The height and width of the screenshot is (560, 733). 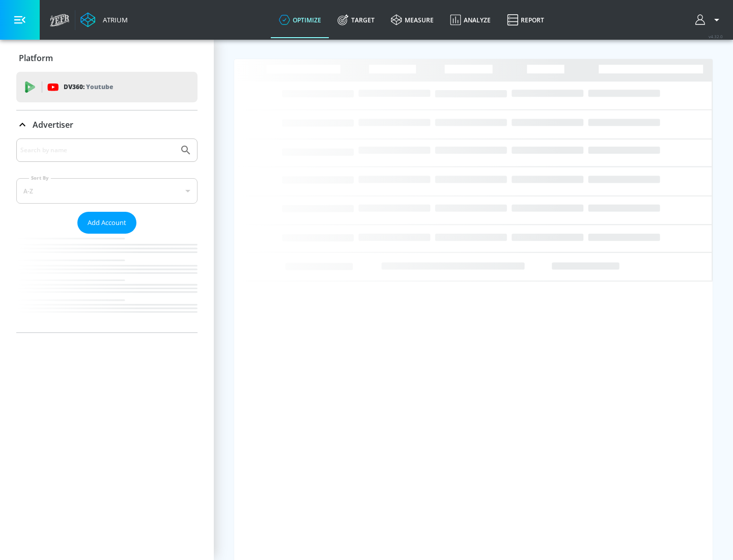 I want to click on a: optimize, so click(x=300, y=20).